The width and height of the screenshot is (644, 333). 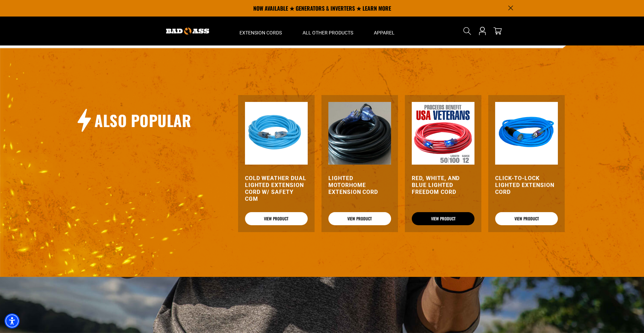 I want to click on summary: Apparel, so click(x=384, y=31).